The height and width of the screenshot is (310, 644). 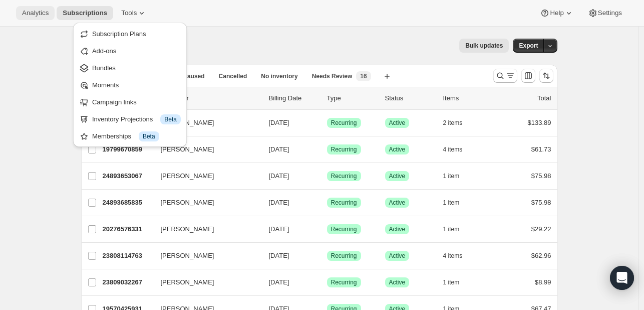 I want to click on span: Export, so click(x=529, y=45).